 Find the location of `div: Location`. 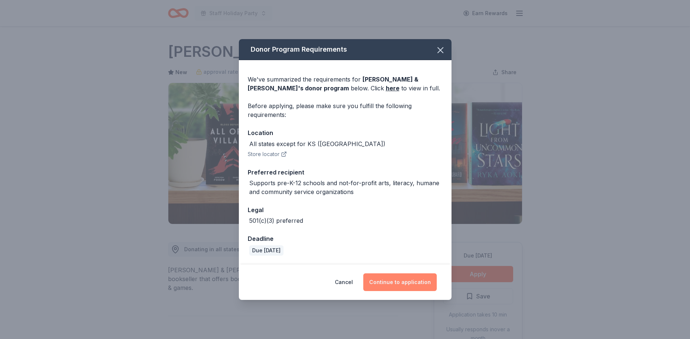

div: Location is located at coordinates (345, 133).